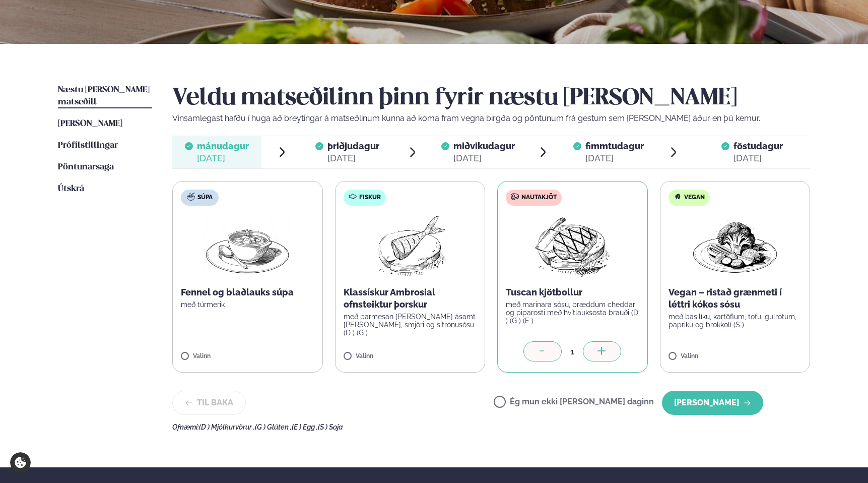 Image resolution: width=868 pixels, height=483 pixels. I want to click on span: fimmtudagur, so click(615, 146).